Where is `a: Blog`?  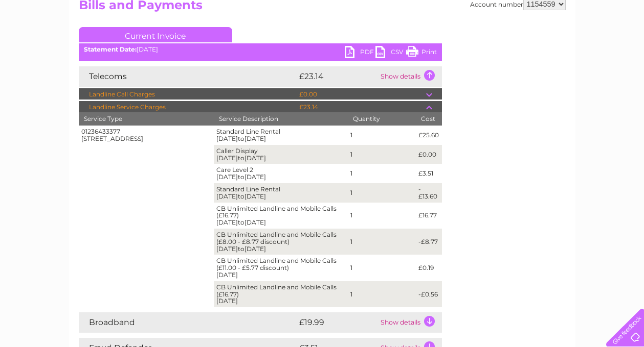 a: Blog is located at coordinates (562, 47).